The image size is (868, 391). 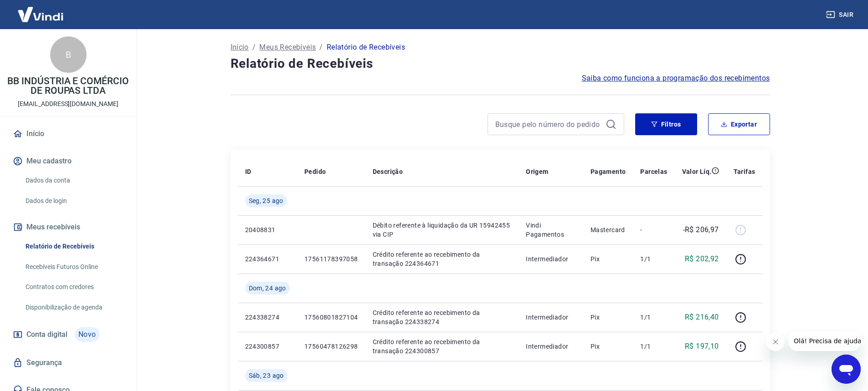 I want to click on a: Conta digitalNovo, so click(x=68, y=334).